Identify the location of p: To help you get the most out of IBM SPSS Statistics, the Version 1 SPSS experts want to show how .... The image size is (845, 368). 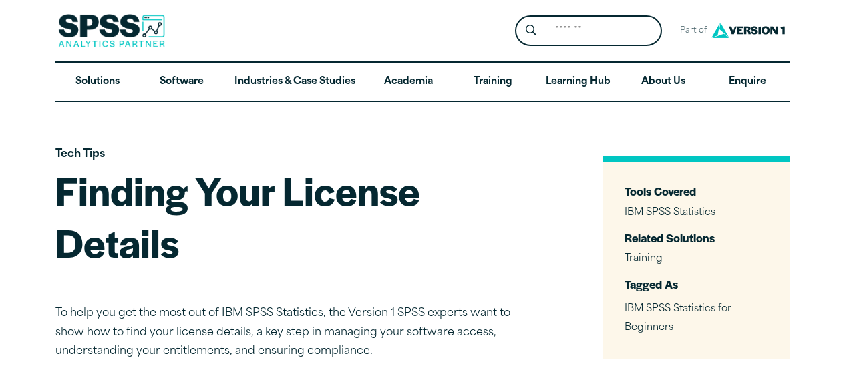
(289, 333).